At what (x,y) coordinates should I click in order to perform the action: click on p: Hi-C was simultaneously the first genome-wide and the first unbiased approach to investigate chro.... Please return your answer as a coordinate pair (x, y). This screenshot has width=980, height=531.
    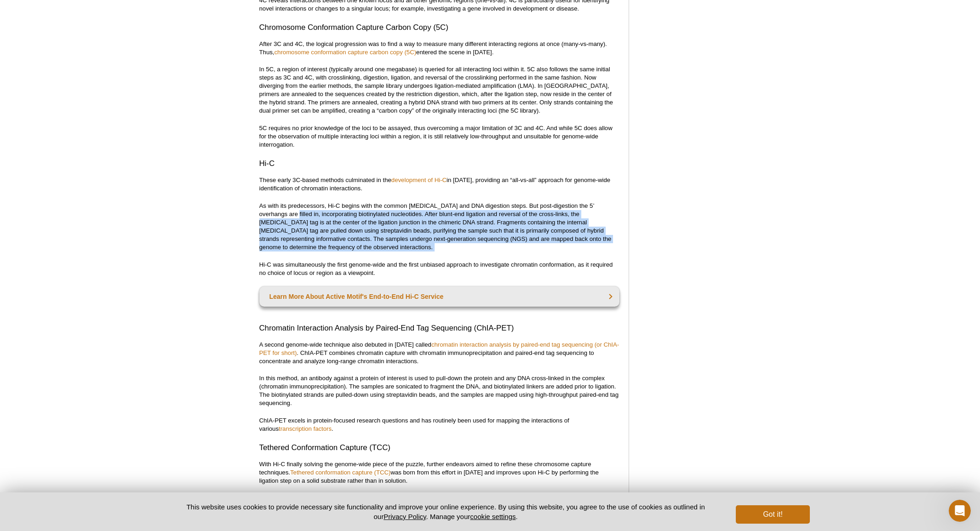
    Looking at the image, I should click on (439, 269).